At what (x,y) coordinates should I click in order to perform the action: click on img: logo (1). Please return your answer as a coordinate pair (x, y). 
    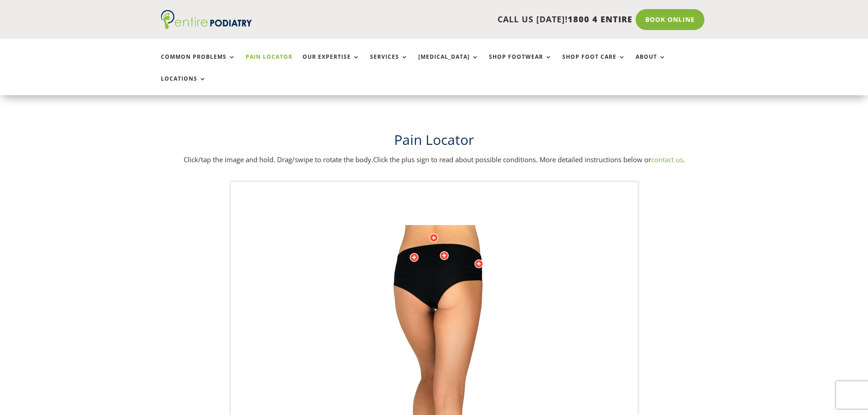
    Looking at the image, I should click on (207, 20).